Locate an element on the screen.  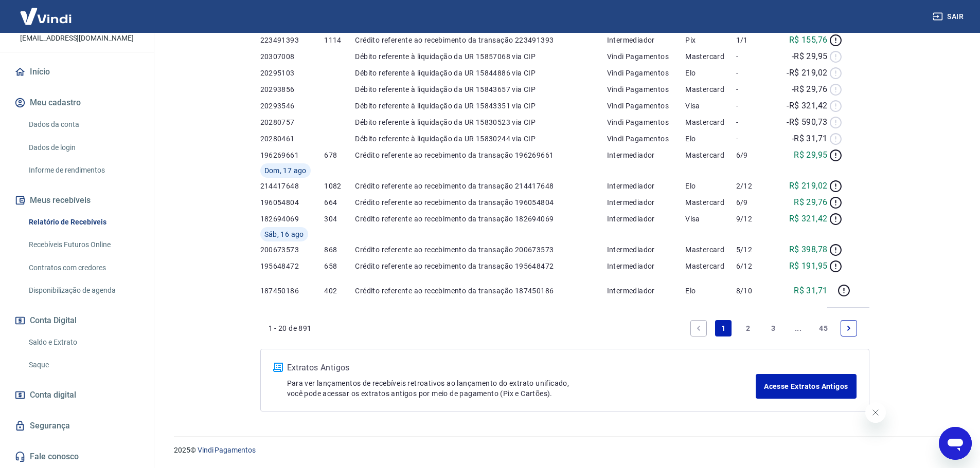
p: 6/9 is located at coordinates (755, 202).